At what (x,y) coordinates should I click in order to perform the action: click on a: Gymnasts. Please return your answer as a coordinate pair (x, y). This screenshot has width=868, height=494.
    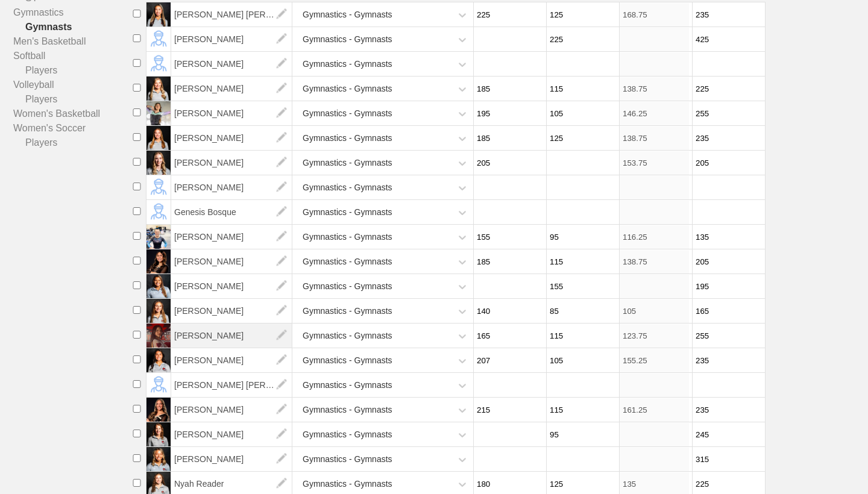
    Looking at the image, I should click on (73, 27).